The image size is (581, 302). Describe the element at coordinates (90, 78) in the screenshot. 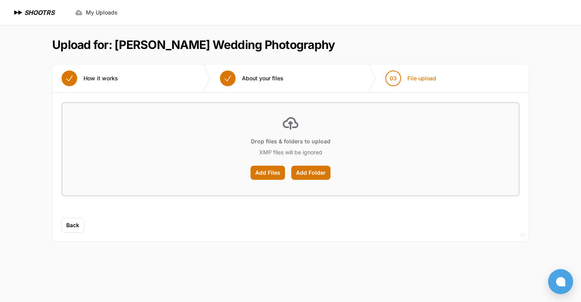

I see `button: How it works` at that location.